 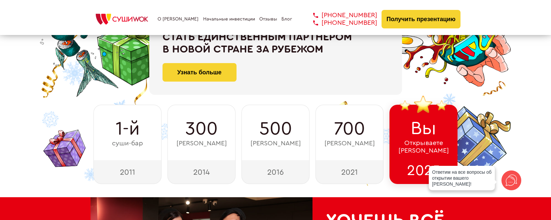 I want to click on div: Стать единственным партнером в новой стране за рубежом, so click(x=276, y=43).